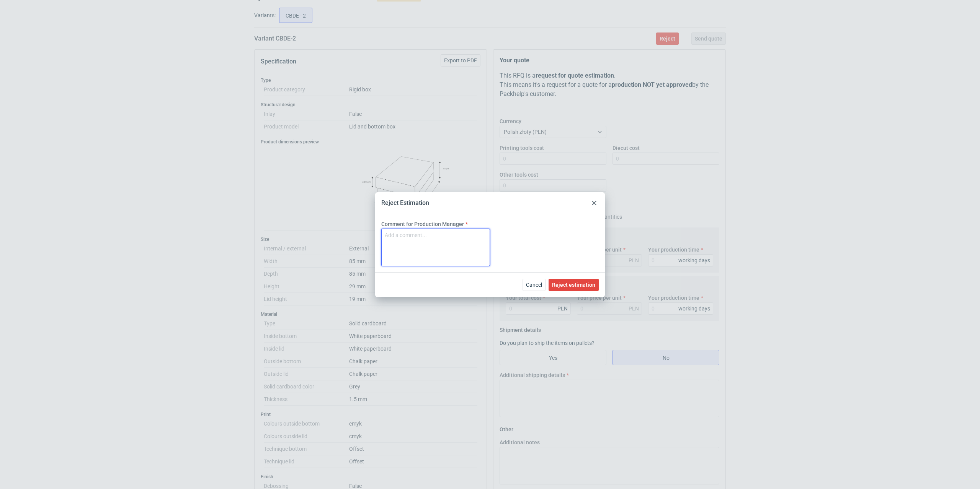 The width and height of the screenshot is (980, 489). What do you see at coordinates (534, 285) in the screenshot?
I see `span: Cancel` at bounding box center [534, 285].